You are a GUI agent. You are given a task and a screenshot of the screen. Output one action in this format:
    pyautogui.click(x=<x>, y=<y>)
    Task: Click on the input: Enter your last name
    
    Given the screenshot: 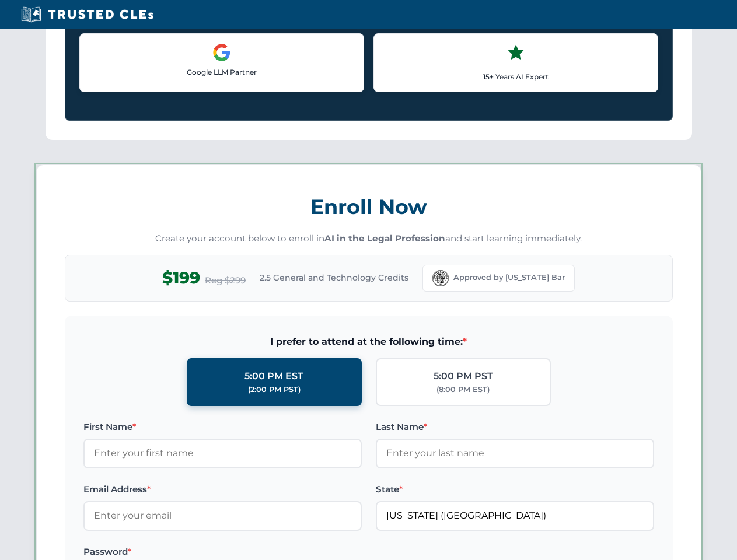 What is the action you would take?
    pyautogui.click(x=515, y=453)
    